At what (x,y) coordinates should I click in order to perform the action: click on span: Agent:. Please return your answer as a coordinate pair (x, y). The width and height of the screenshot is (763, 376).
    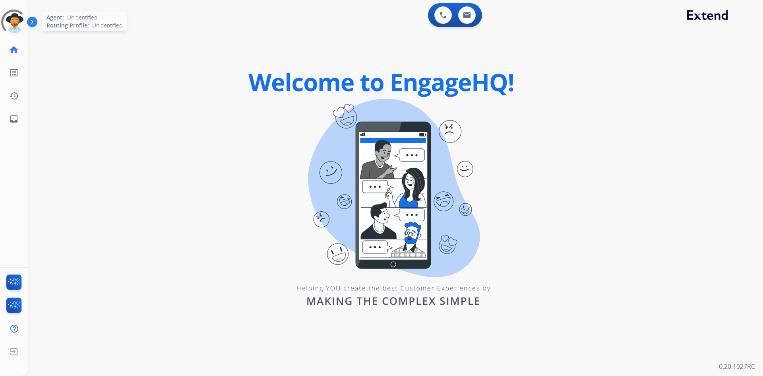
    Looking at the image, I should click on (55, 17).